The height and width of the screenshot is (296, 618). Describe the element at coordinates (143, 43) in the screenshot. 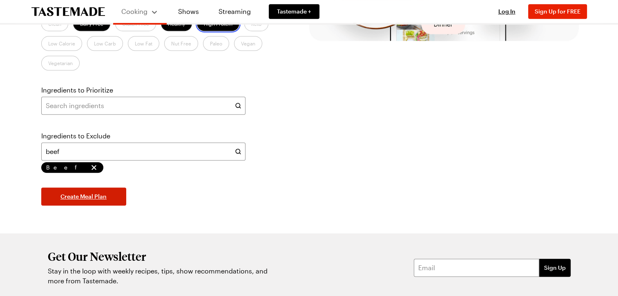

I see `label: Low Fat` at that location.